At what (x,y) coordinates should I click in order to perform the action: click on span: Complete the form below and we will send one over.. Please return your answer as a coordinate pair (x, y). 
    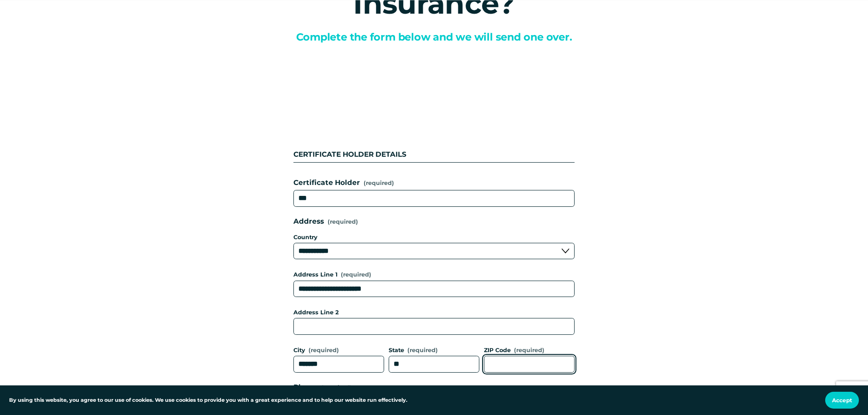
    Looking at the image, I should click on (434, 37).